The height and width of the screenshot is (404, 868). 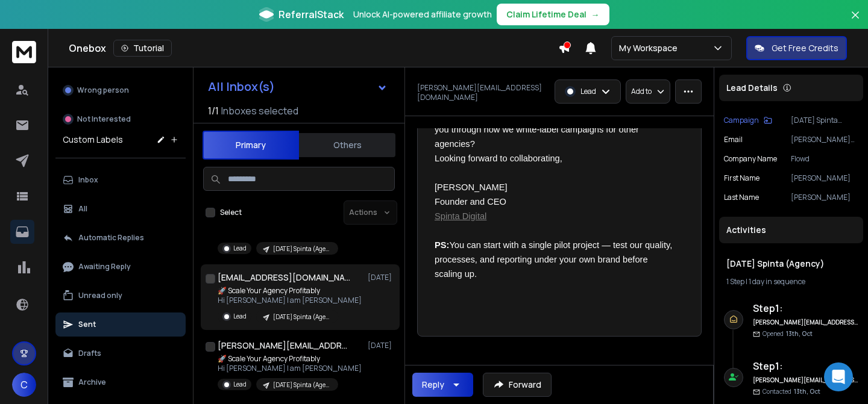 What do you see at coordinates (100, 296) in the screenshot?
I see `p: Unread only` at bounding box center [100, 296].